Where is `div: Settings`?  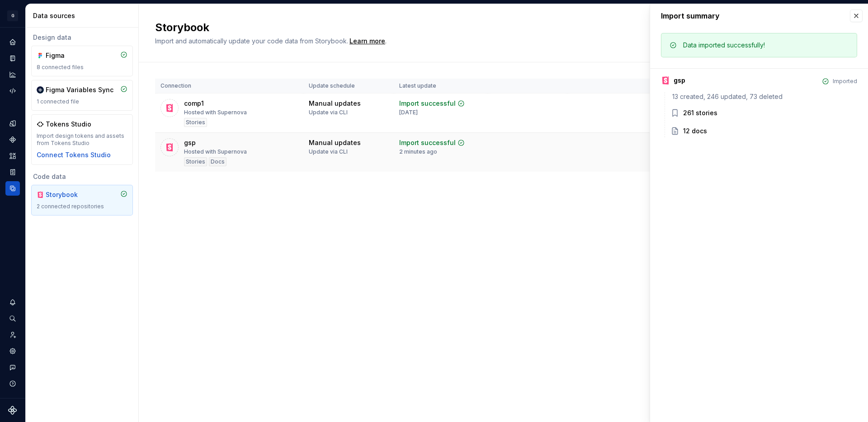
div: Settings is located at coordinates (13, 351).